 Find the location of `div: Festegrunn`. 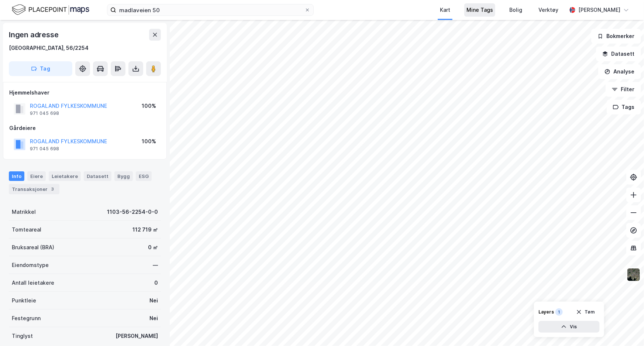

div: Festegrunn is located at coordinates (26, 318).